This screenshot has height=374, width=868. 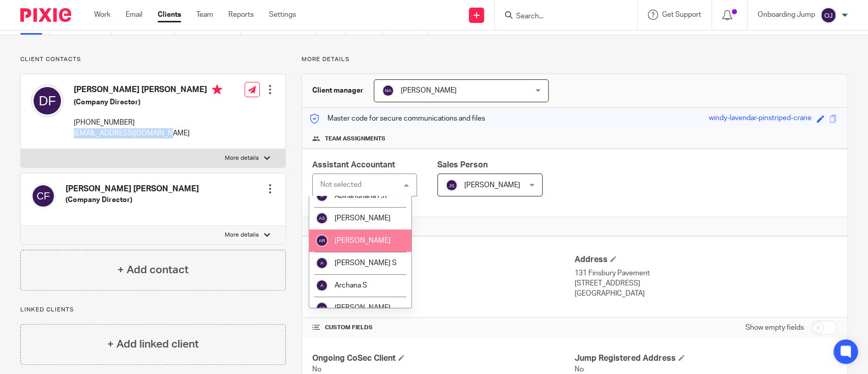 What do you see at coordinates (443, 358) in the screenshot?
I see `h4: Ongoing CoSec Client` at bounding box center [443, 358].